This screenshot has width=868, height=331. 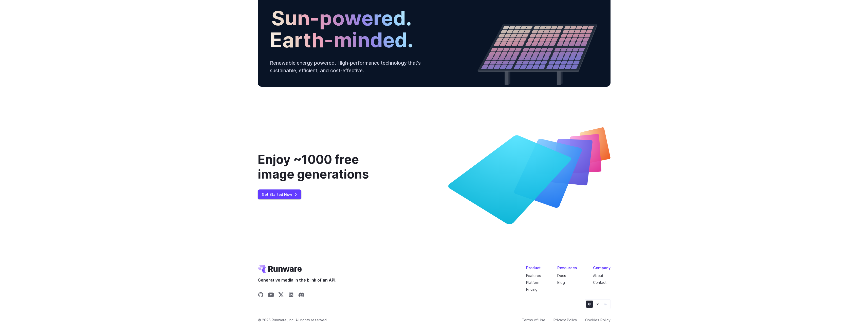 I want to click on a: Pricing, so click(x=532, y=289).